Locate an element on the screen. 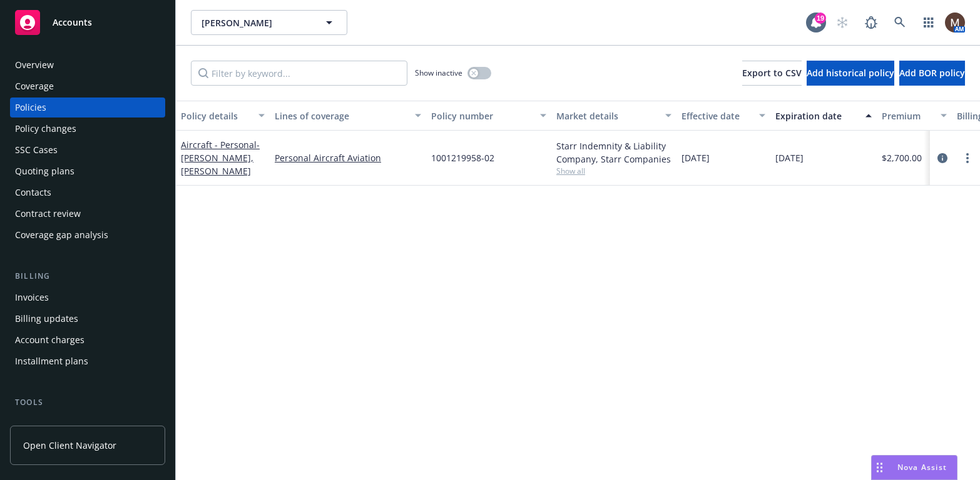 Image resolution: width=980 pixels, height=480 pixels. input: Filter by keyword... is located at coordinates (299, 73).